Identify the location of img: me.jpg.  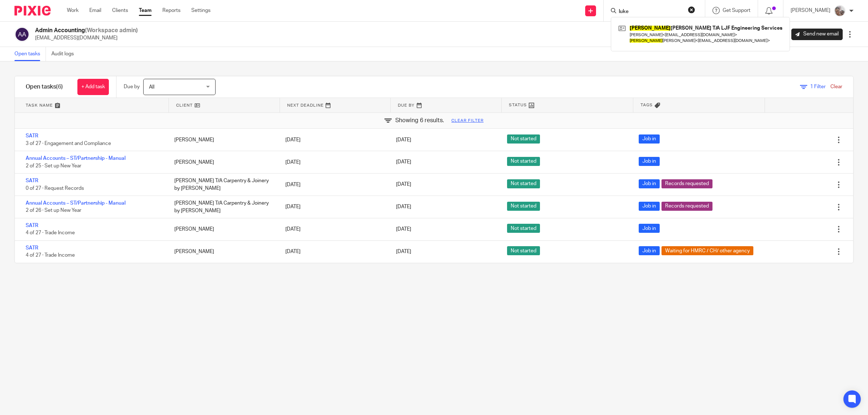
(840, 11).